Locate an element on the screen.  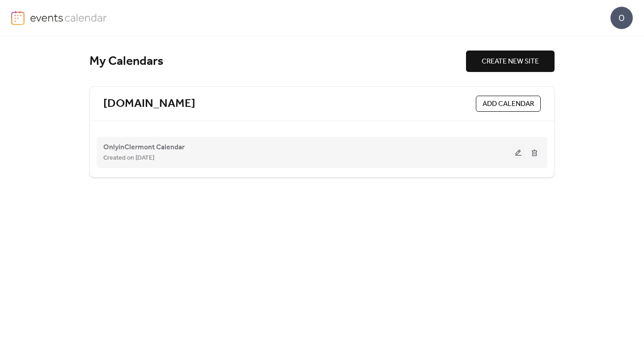
span: ADD CALENDAR is located at coordinates (508, 104).